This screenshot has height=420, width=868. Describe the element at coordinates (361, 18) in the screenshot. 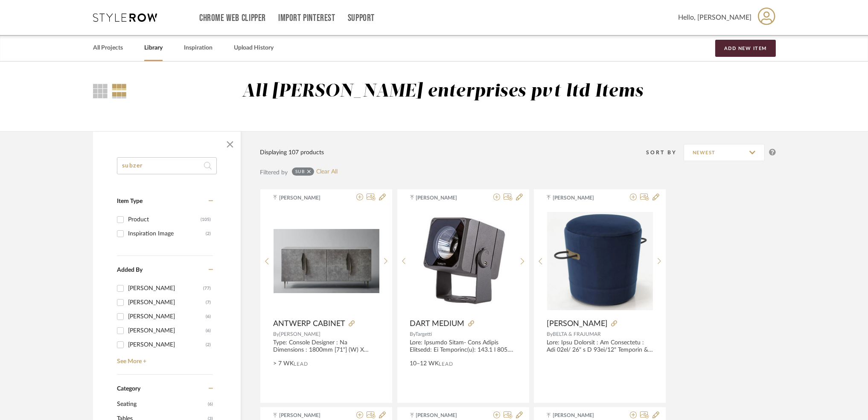

I see `a: Support` at that location.